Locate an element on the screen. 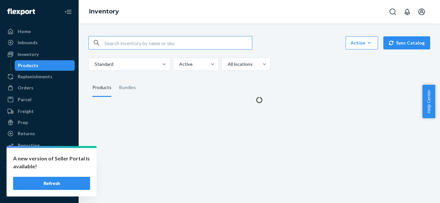 The image size is (440, 203). input: Search inventory by name or sku is located at coordinates (178, 43).